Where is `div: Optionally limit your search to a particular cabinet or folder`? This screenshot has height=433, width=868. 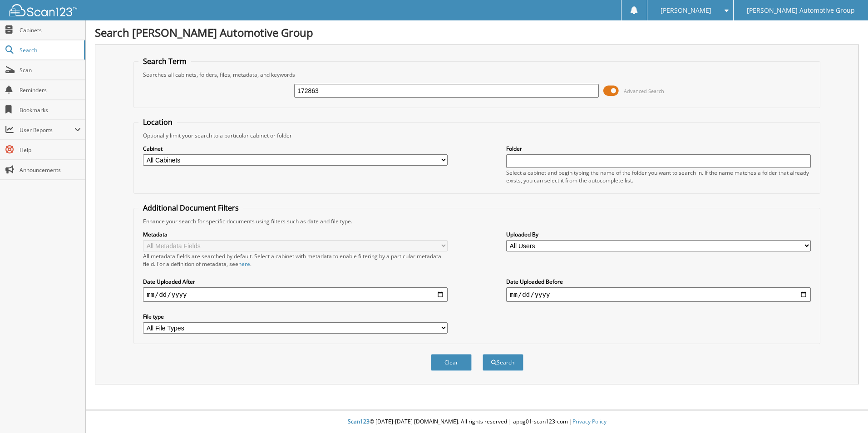
div: Optionally limit your search to a particular cabinet or folder is located at coordinates (477, 135).